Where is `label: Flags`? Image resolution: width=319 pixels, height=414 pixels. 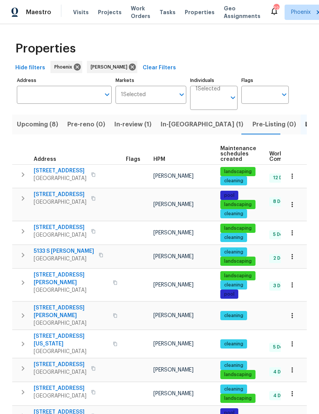
label: Flags is located at coordinates (265, 80).